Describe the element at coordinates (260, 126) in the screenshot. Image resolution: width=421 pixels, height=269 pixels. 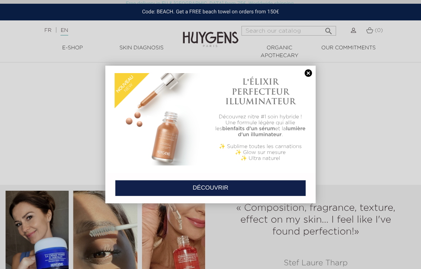
I see `p: Découvrez nitre #1 soin hybride ! Une formule légère qui allie les et la .` at that location.